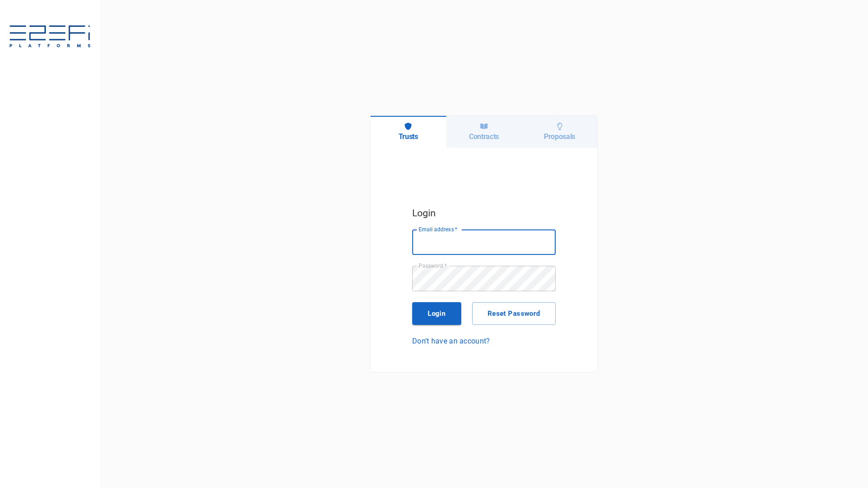 This screenshot has height=488, width=868. I want to click on h6: Trusts, so click(409, 137).